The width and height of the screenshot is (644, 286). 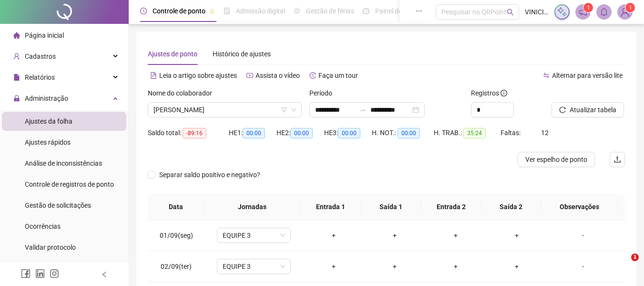 What do you see at coordinates (562, 110) in the screenshot?
I see `span: reload` at bounding box center [562, 110].